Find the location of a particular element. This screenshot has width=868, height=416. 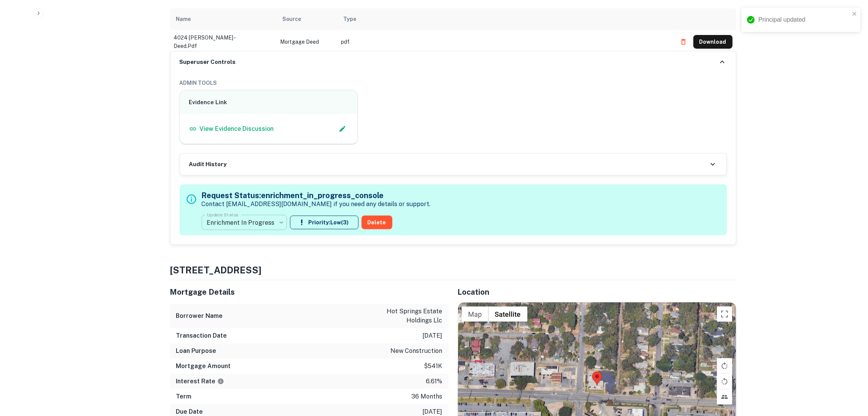

p: View Evidence Discussion is located at coordinates (237, 129).